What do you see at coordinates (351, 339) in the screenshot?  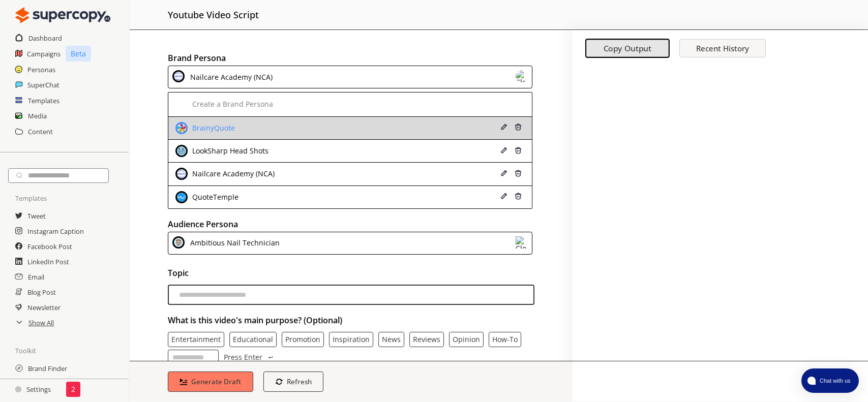 I see `button: Inspiration` at bounding box center [351, 339].